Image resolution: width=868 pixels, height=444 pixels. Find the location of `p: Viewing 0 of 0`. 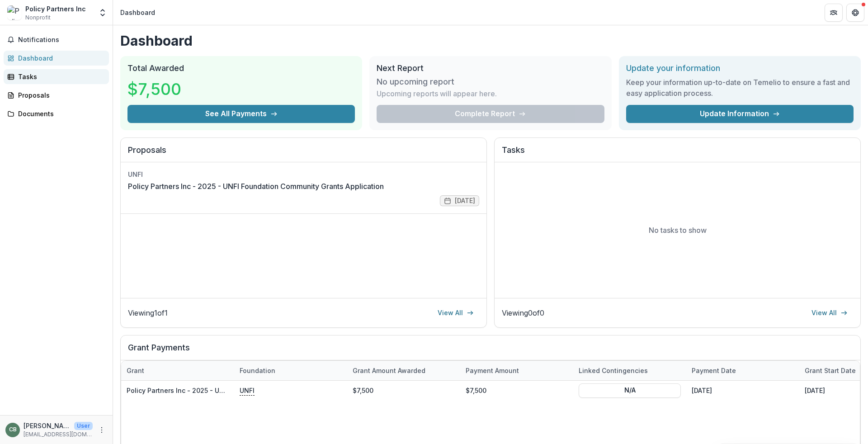

p: Viewing 0 of 0 is located at coordinates (523, 313).